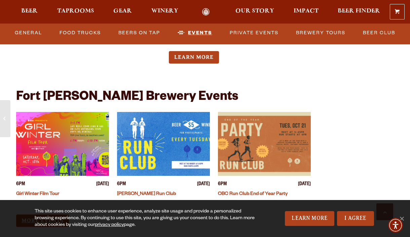 The height and width of the screenshot is (237, 410). Describe the element at coordinates (122, 11) in the screenshot. I see `span: Gear` at that location.